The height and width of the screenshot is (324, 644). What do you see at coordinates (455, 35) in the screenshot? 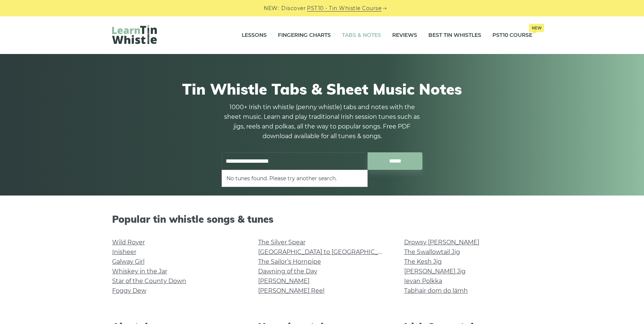
I see `a: Best Tin Whistles` at bounding box center [455, 35].